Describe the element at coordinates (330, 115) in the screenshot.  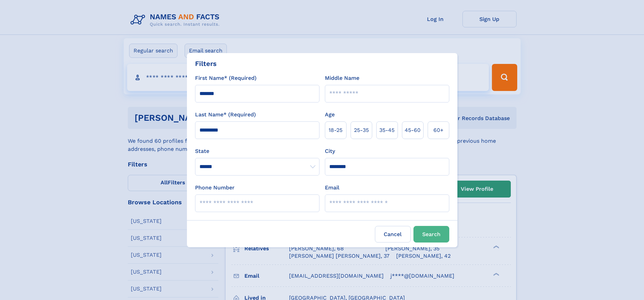
I see `label: Age` at that location.